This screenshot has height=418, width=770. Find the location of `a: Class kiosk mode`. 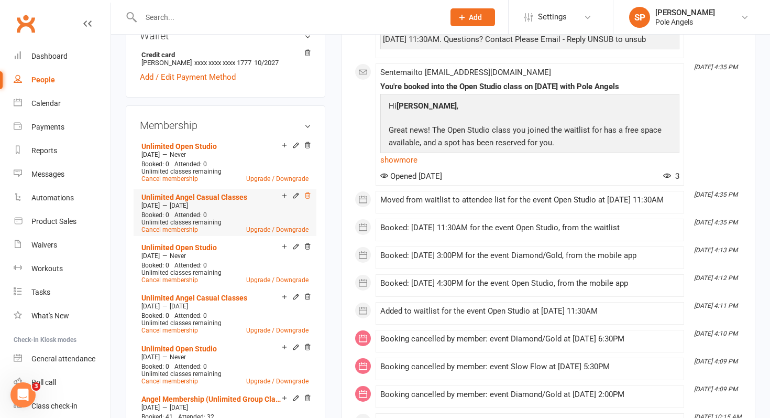

a: Class kiosk mode is located at coordinates (62, 405).